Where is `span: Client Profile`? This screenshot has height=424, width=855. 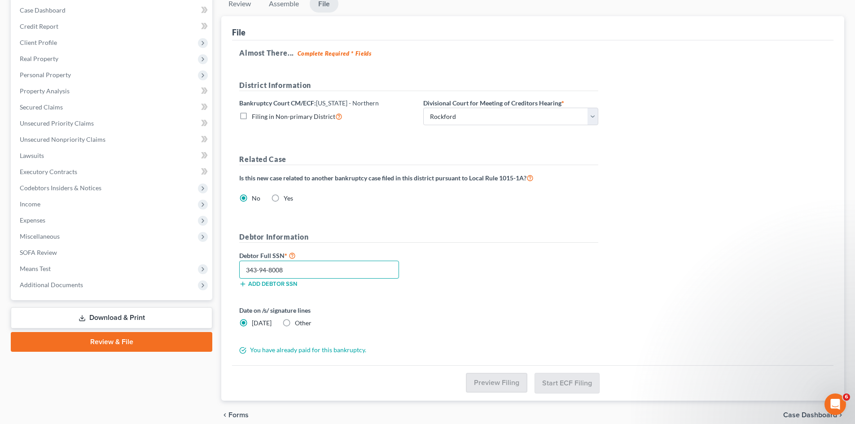 span: Client Profile is located at coordinates (38, 42).